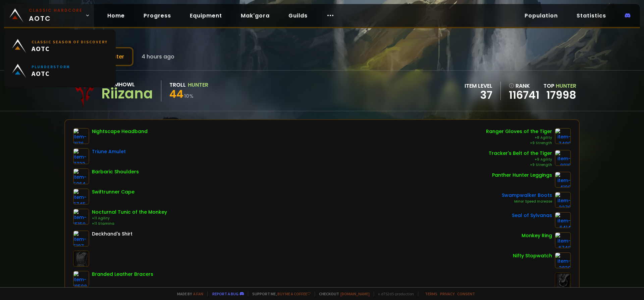 Image resolution: width=644 pixels, height=300 pixels. I want to click on a: Report a bug, so click(225, 293).